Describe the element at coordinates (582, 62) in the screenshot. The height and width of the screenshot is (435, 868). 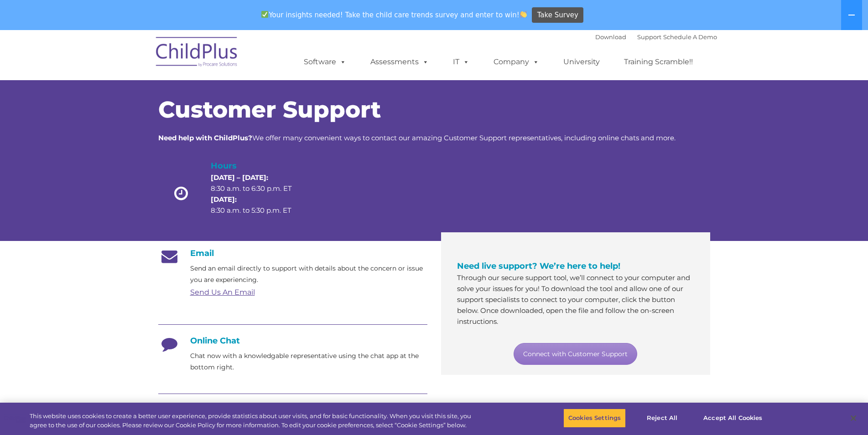
I see `a: University` at that location.